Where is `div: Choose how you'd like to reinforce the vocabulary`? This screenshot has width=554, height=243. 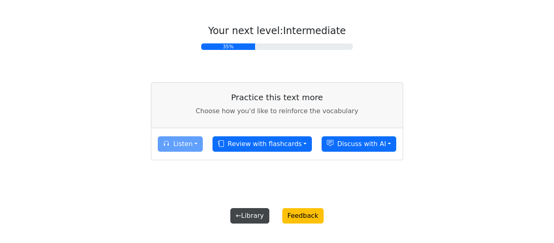
div: Choose how you'd like to reinforce the vocabulary is located at coordinates (277, 111).